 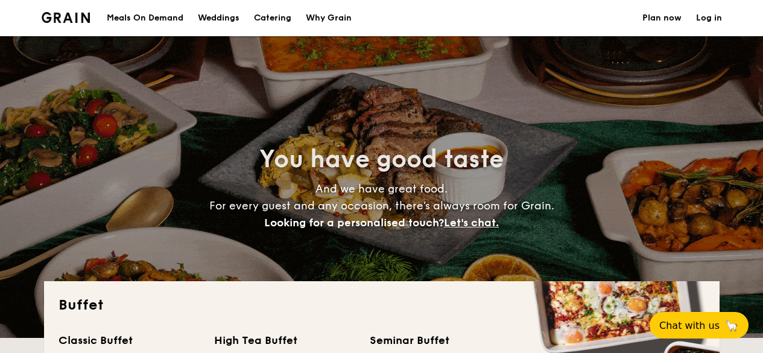 What do you see at coordinates (382, 206) in the screenshot?
I see `span: And we have great food. For every guest and any occasion, there’s always room for Grain.` at bounding box center [382, 206].